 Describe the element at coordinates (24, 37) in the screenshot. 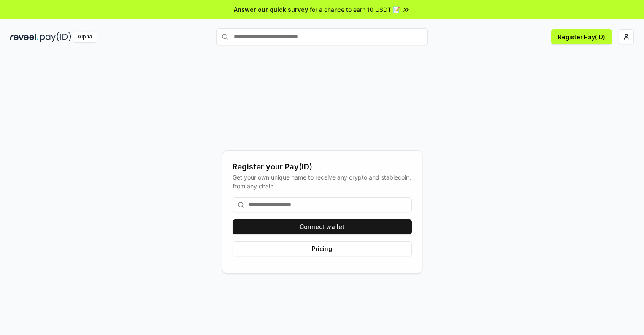

I see `img: reveel_dark` at that location.